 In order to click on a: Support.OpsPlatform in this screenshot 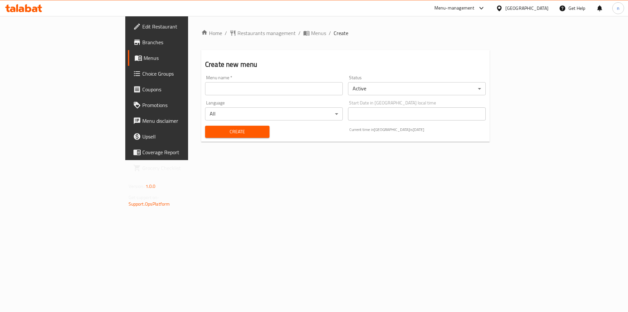, I will do `click(149, 204)`.